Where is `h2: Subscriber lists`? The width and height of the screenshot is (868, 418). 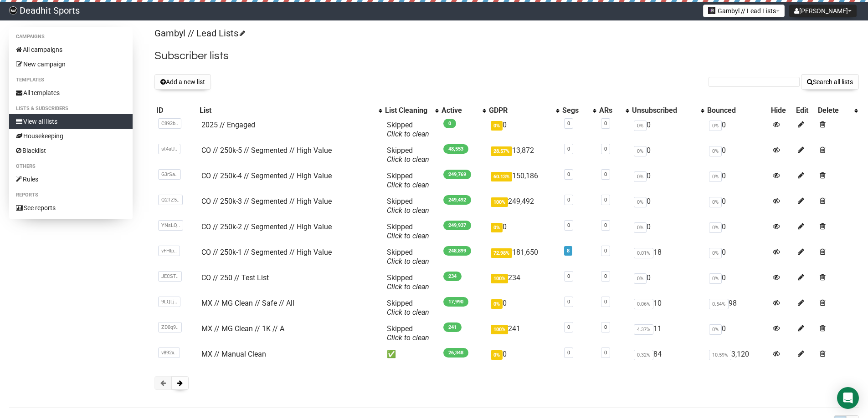 h2: Subscriber lists is located at coordinates (506, 56).